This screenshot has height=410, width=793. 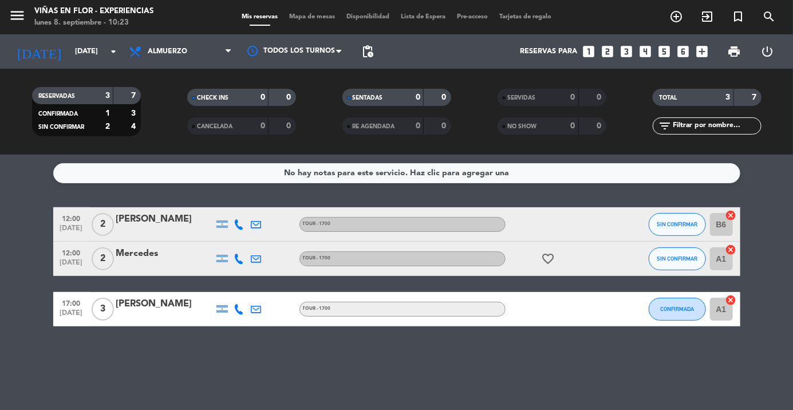 What do you see at coordinates (738, 17) in the screenshot?
I see `i: turned_in_not` at bounding box center [738, 17].